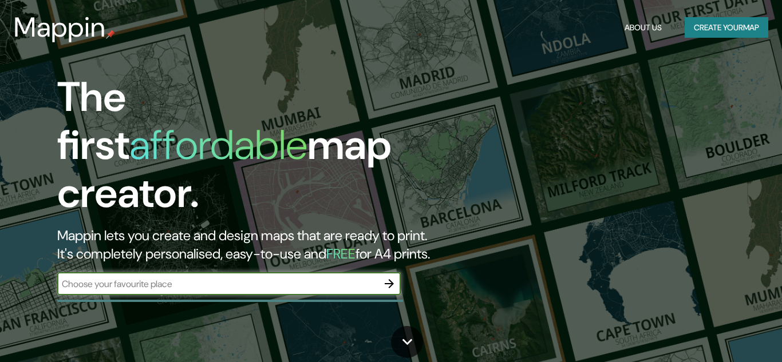 This screenshot has width=782, height=362. What do you see at coordinates (726, 27) in the screenshot?
I see `button: Create yourmap` at bounding box center [726, 27].